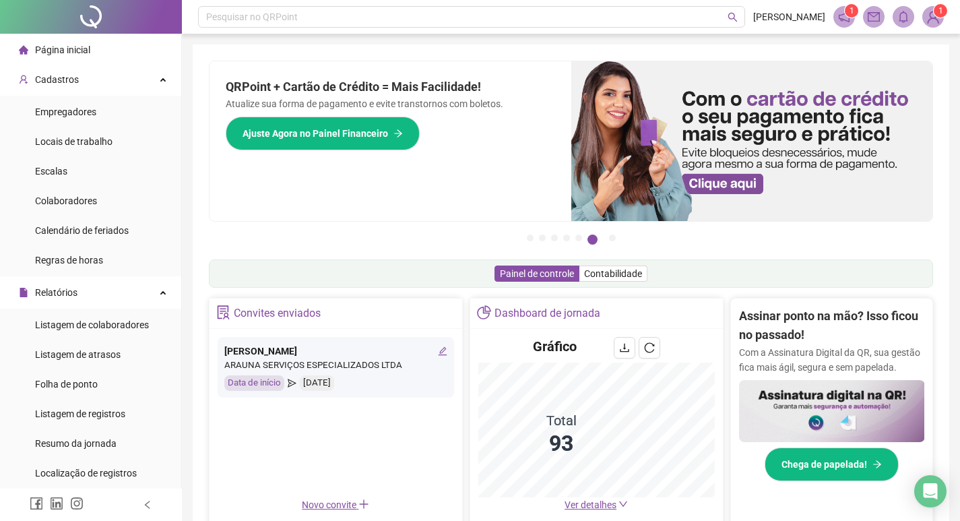 This screenshot has height=521, width=960. Describe the element at coordinates (36, 503) in the screenshot. I see `span: facebook` at that location.